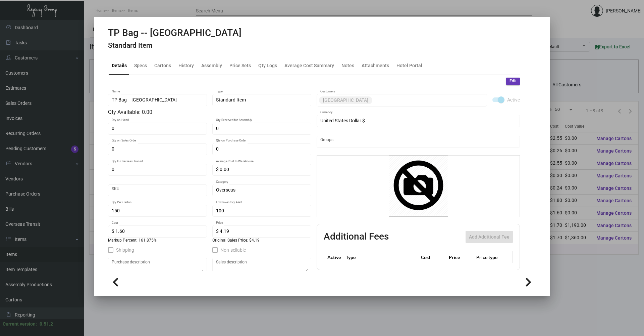 The height and width of the screenshot is (336, 644). I want to click on span: Non-sellable, so click(233, 250).